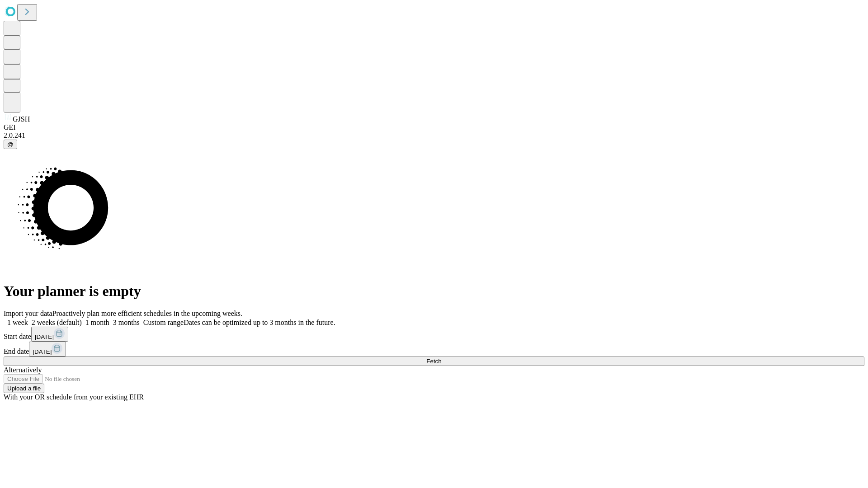  What do you see at coordinates (434, 334) in the screenshot?
I see `div: Start date` at bounding box center [434, 334].